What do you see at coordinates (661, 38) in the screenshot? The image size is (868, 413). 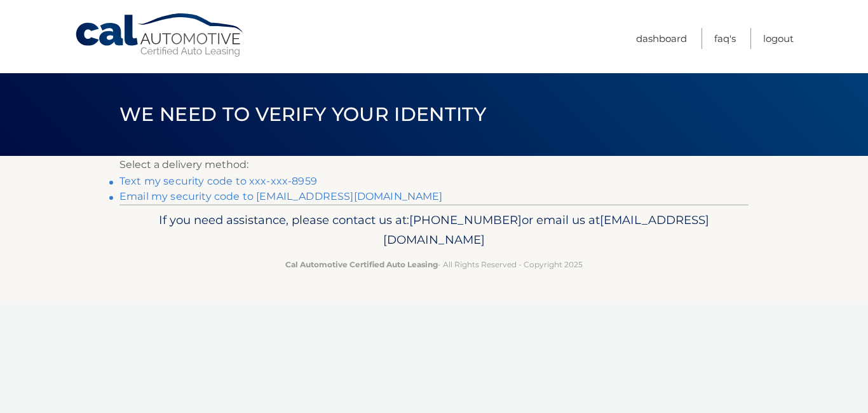 I see `a: Dashboard` at bounding box center [661, 38].